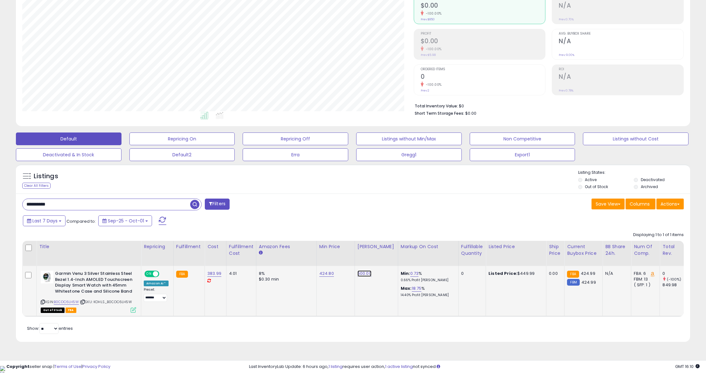 The image size is (706, 373). What do you see at coordinates (583, 250) in the screenshot?
I see `div: Current Buybox Price` at bounding box center [583, 250].